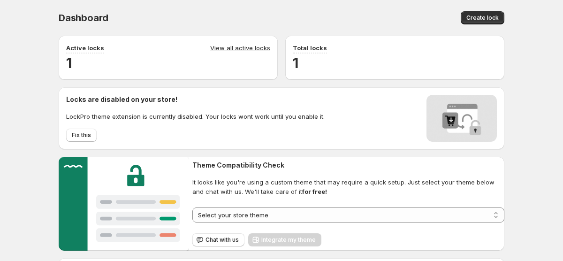  What do you see at coordinates (240, 48) in the screenshot?
I see `a: View all active locks` at bounding box center [240, 48].